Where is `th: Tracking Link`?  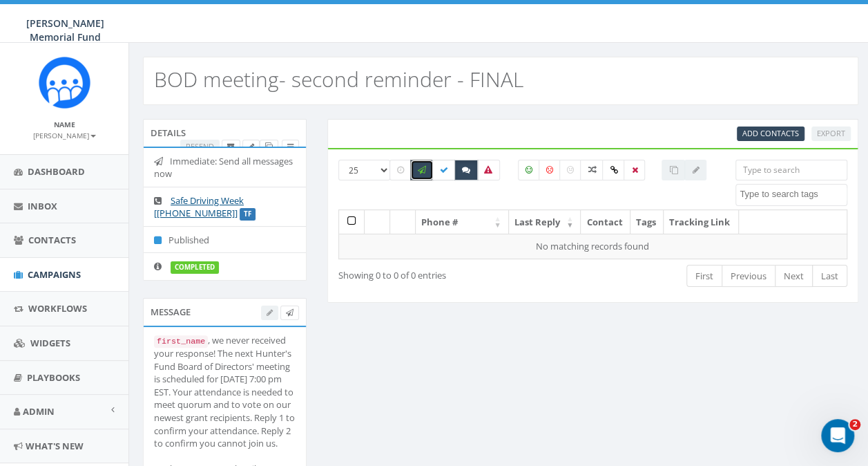 th: Tracking Link is located at coordinates (701, 222).